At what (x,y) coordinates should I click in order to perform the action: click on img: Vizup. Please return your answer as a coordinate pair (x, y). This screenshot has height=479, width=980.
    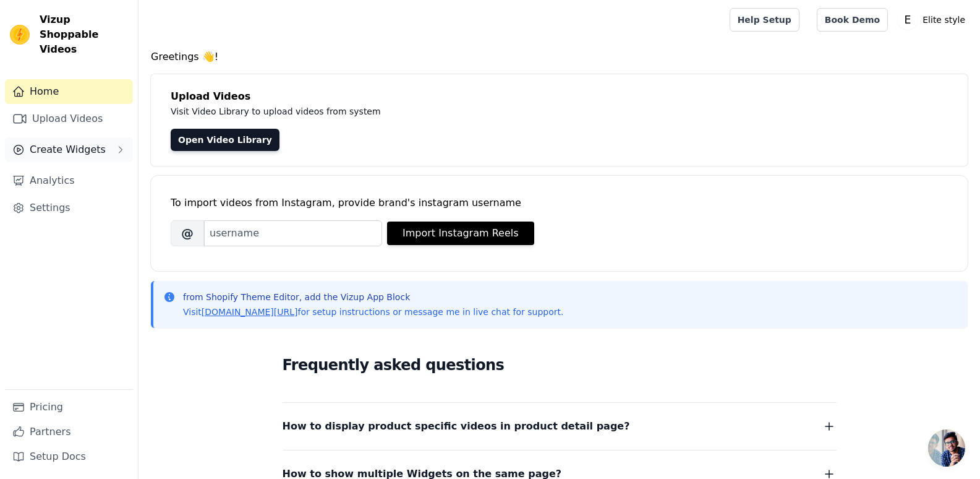
    Looking at the image, I should click on (20, 35).